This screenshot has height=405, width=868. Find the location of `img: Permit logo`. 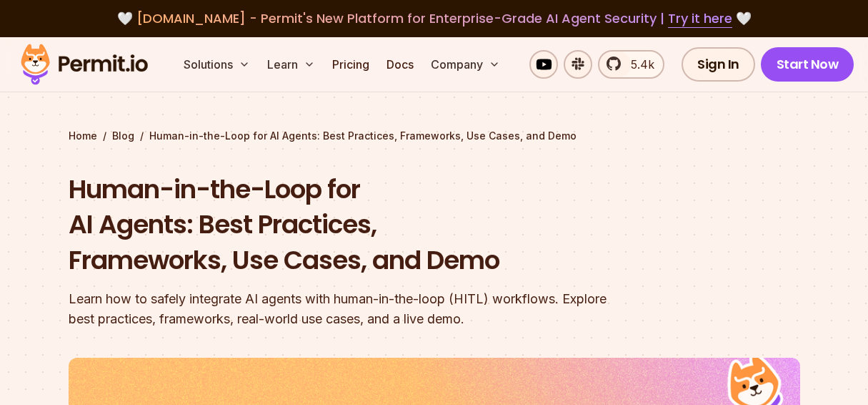

img: Permit logo is located at coordinates (84, 64).